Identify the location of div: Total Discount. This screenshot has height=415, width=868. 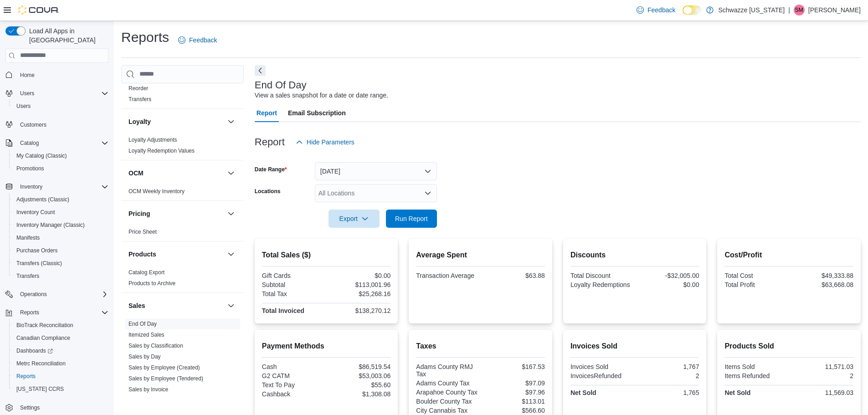
(602, 276).